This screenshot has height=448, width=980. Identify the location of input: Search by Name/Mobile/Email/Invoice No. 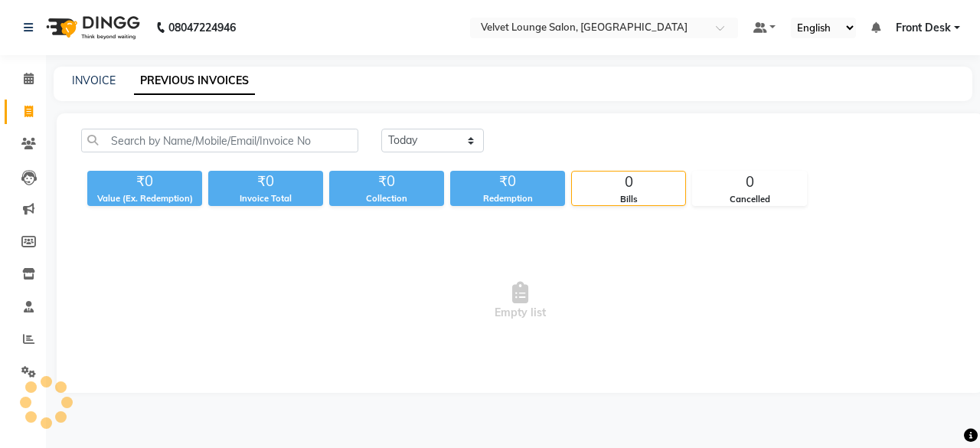
(220, 140).